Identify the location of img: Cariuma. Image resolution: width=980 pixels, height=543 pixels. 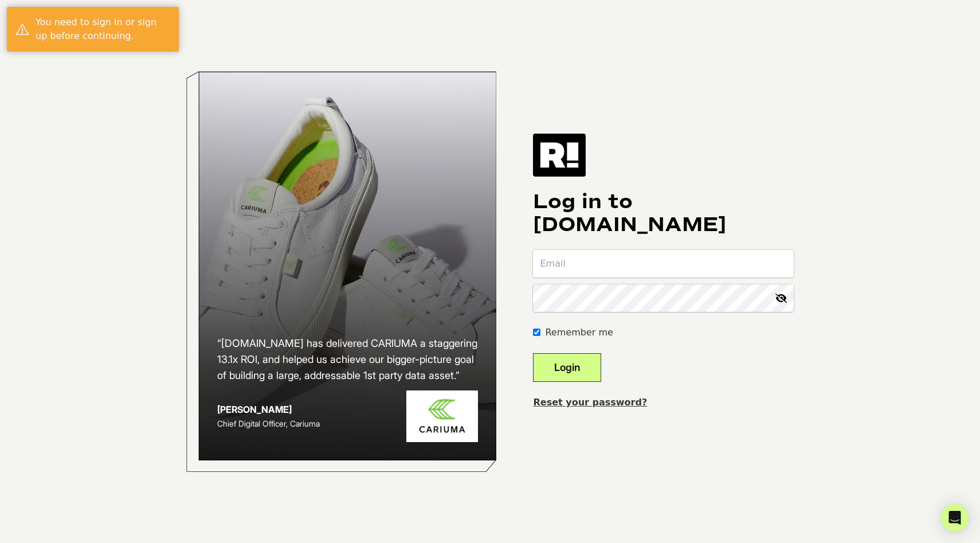
(442, 417).